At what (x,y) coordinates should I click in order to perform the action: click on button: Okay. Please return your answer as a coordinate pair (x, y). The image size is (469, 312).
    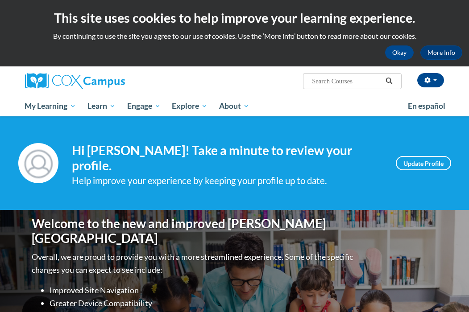
    Looking at the image, I should click on (399, 53).